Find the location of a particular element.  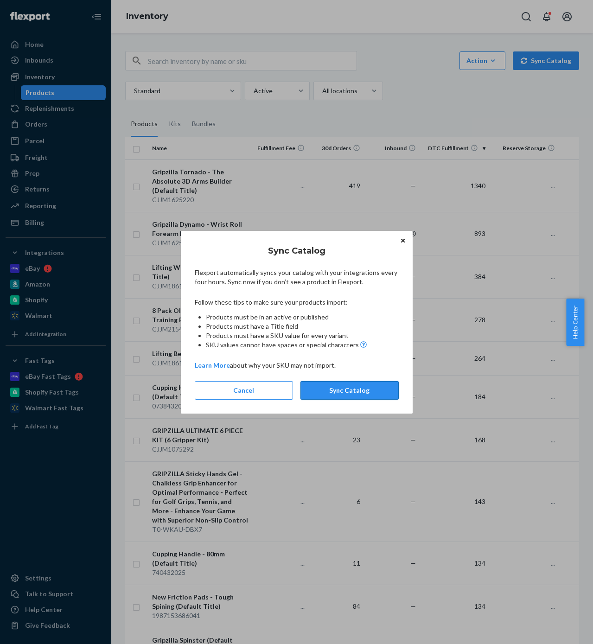

a: Learn More is located at coordinates (212, 365).